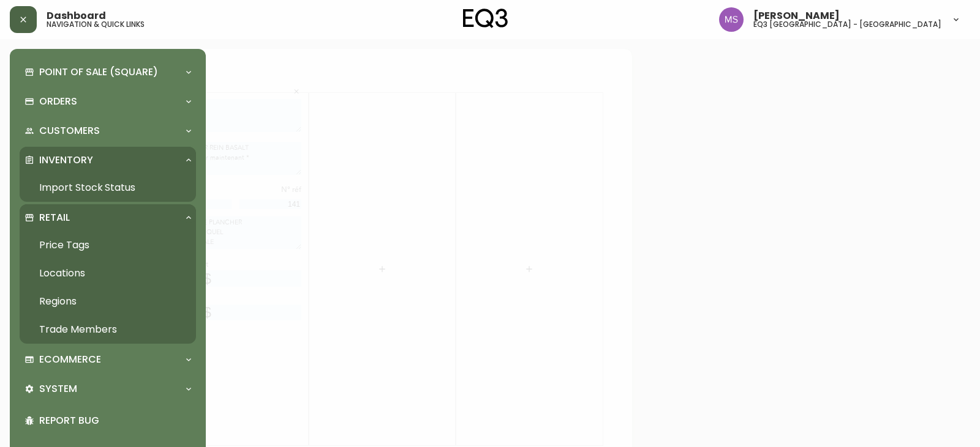 The image size is (980, 447). Describe the element at coordinates (108, 218) in the screenshot. I see `div: Retail` at that location.